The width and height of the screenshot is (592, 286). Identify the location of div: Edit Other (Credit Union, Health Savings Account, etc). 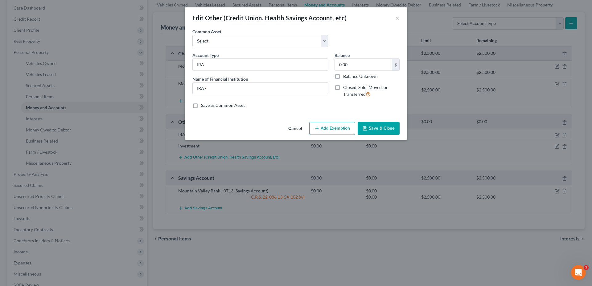
(269, 18).